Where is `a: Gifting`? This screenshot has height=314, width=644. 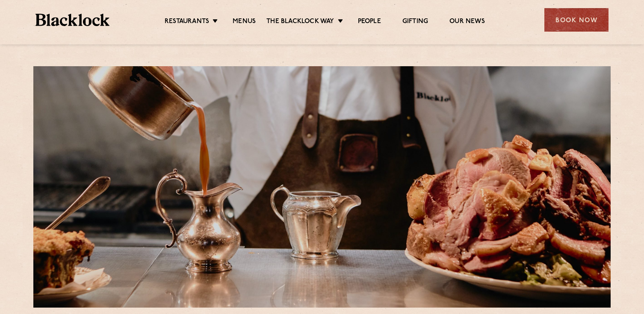
a: Gifting is located at coordinates (415, 22).